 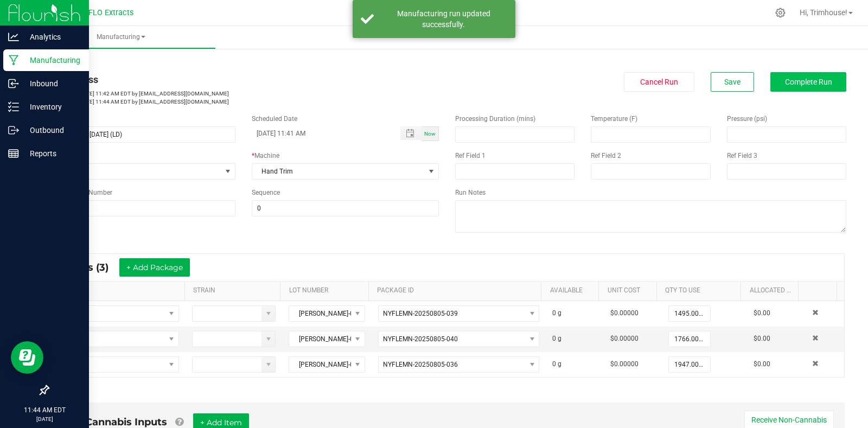 What do you see at coordinates (659, 82) in the screenshot?
I see `span: Cancel Run` at bounding box center [659, 82].